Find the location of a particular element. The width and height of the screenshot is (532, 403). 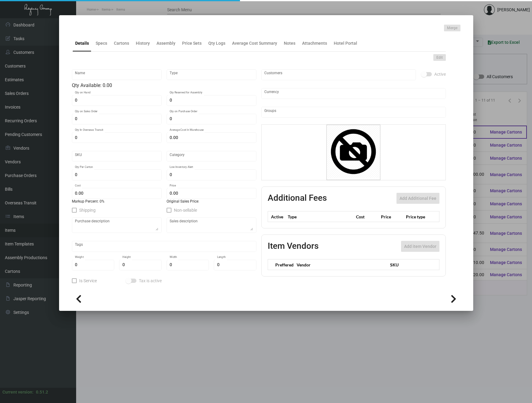

button: Add Additional Fee is located at coordinates (418, 198).